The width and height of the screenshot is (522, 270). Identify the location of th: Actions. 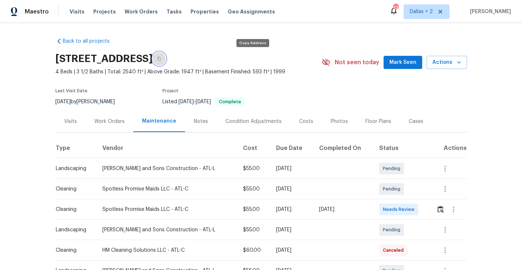
(449, 148).